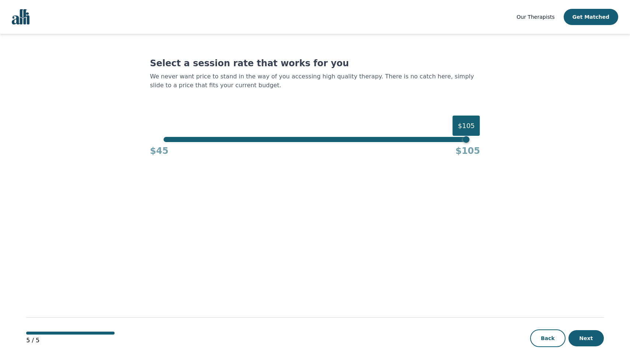 The image size is (630, 364). Describe the element at coordinates (467, 151) in the screenshot. I see `h4: $105` at that location.